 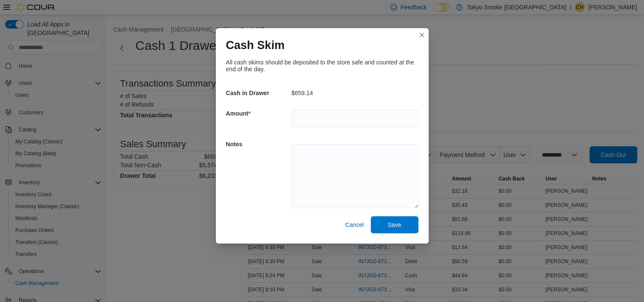 I want to click on h5: Notes, so click(x=258, y=144).